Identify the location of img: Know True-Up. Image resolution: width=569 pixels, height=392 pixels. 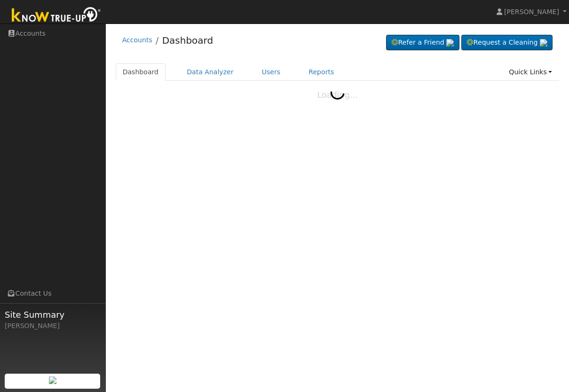
(56, 15).